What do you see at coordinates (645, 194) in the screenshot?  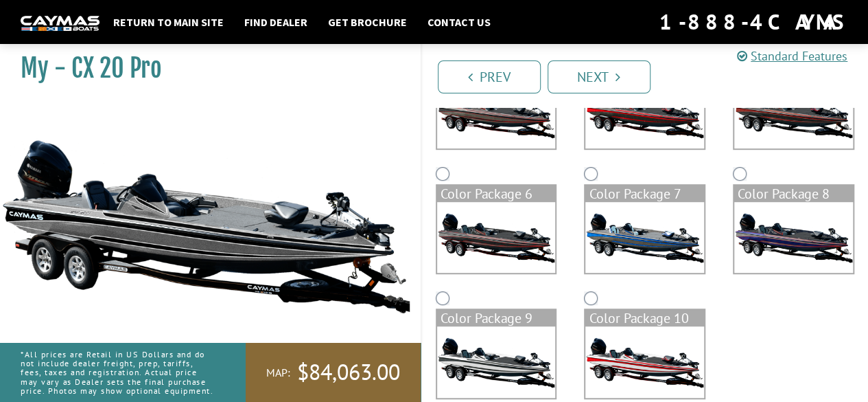 I see `div: Color Package 7` at bounding box center [645, 194].